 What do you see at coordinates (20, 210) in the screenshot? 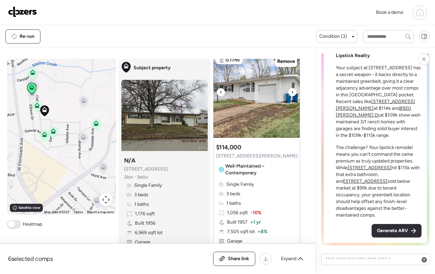
I see `img: Google` at bounding box center [20, 210].